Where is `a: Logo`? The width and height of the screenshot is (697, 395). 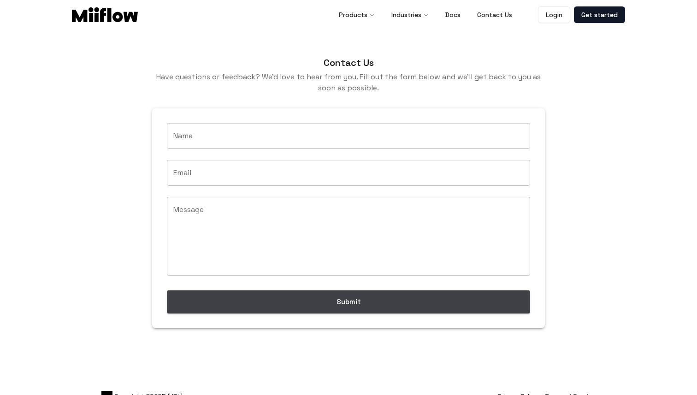 a: Logo is located at coordinates (105, 15).